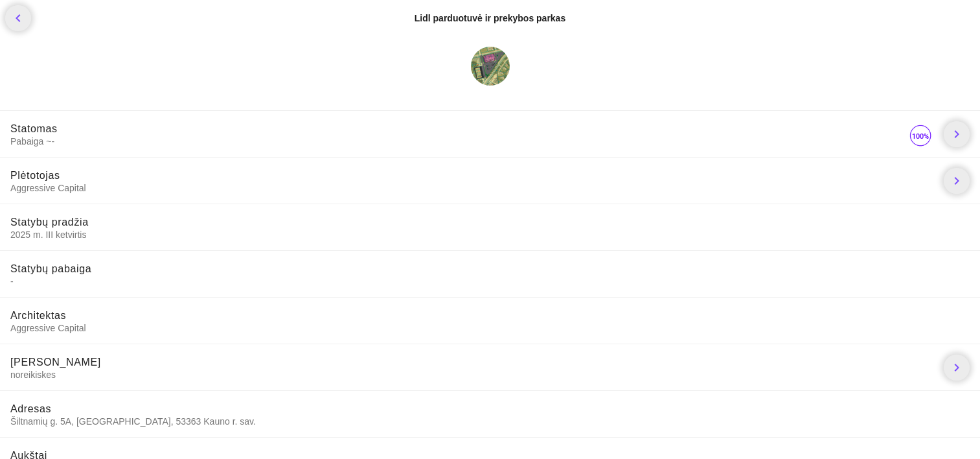 The image size is (980, 459). Describe the element at coordinates (39, 315) in the screenshot. I see `span: Architektas` at that location.